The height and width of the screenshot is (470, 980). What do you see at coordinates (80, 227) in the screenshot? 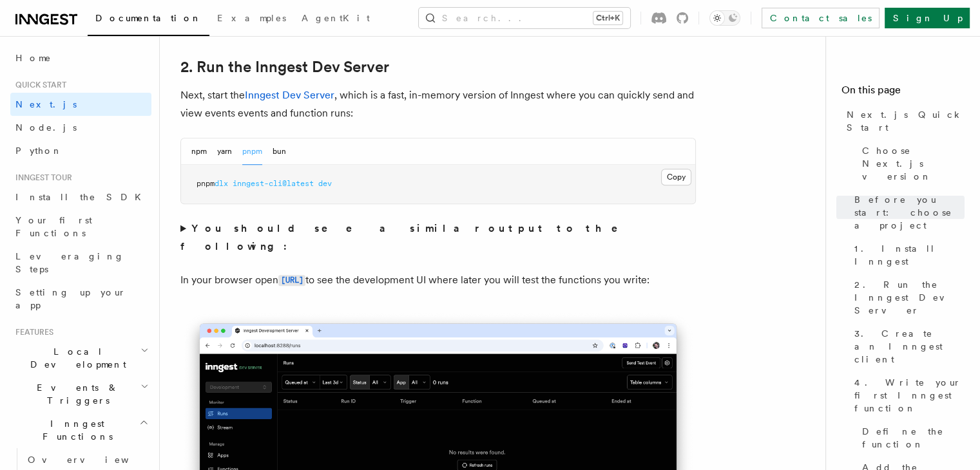
I see `a: Your first Functions` at bounding box center [80, 227].